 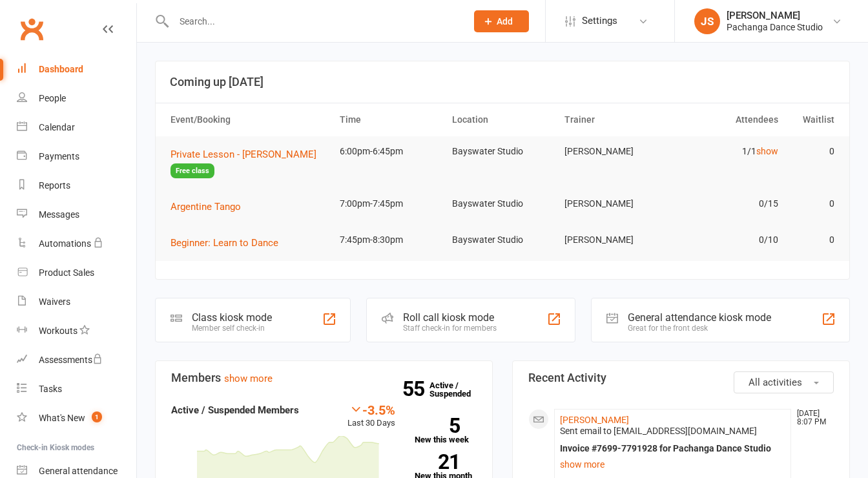 What do you see at coordinates (784, 383) in the screenshot?
I see `button: All activities` at bounding box center [784, 383].